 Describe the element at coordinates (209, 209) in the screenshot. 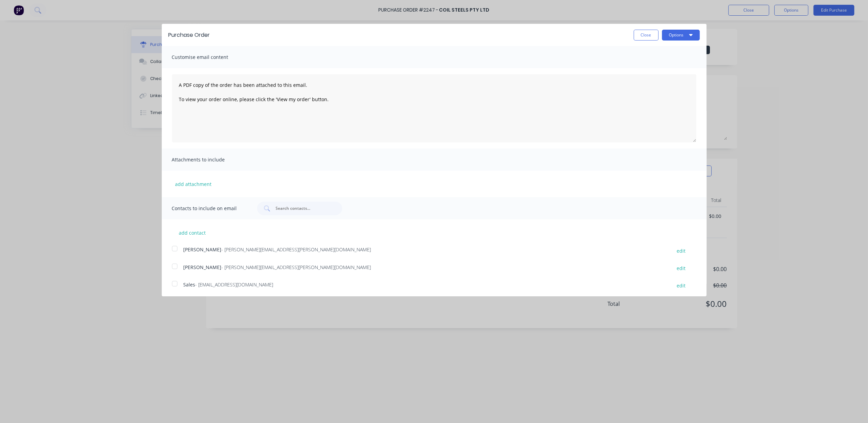

I see `span: Contacts to include on email` at that location.